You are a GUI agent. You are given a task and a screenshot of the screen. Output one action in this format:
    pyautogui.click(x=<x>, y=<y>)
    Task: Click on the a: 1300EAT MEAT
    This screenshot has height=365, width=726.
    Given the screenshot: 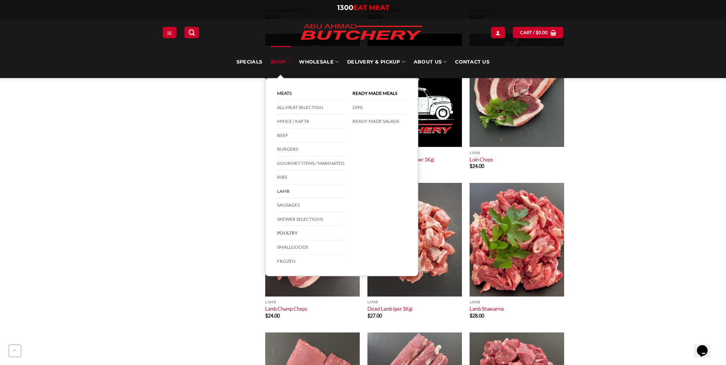 What is the action you would take?
    pyautogui.click(x=363, y=8)
    